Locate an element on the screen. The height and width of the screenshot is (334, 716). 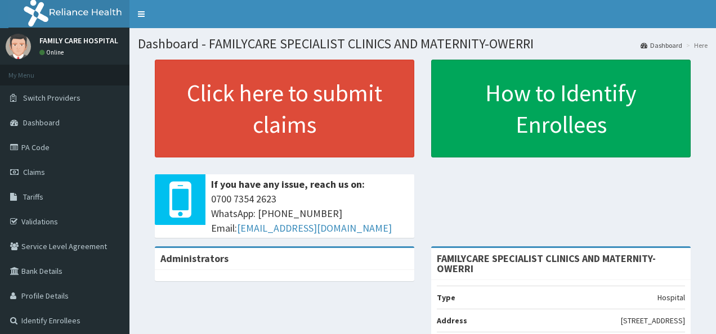
b: Type is located at coordinates (446, 298).